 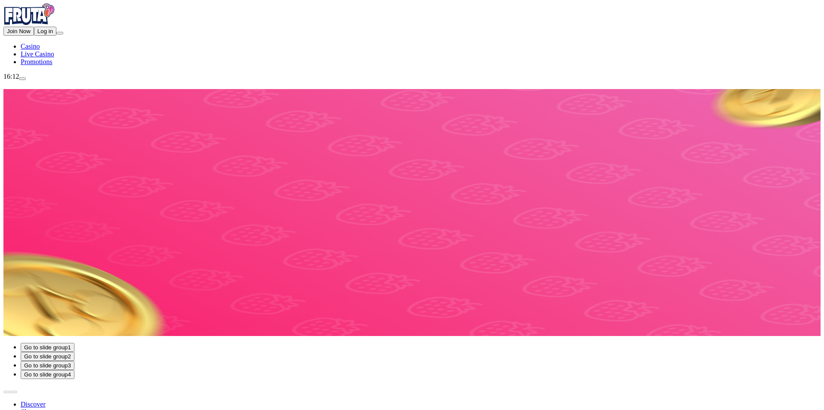 I want to click on nav: Primary, so click(x=412, y=34).